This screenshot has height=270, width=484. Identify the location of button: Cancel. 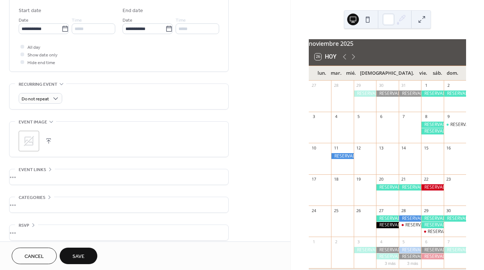
(34, 256).